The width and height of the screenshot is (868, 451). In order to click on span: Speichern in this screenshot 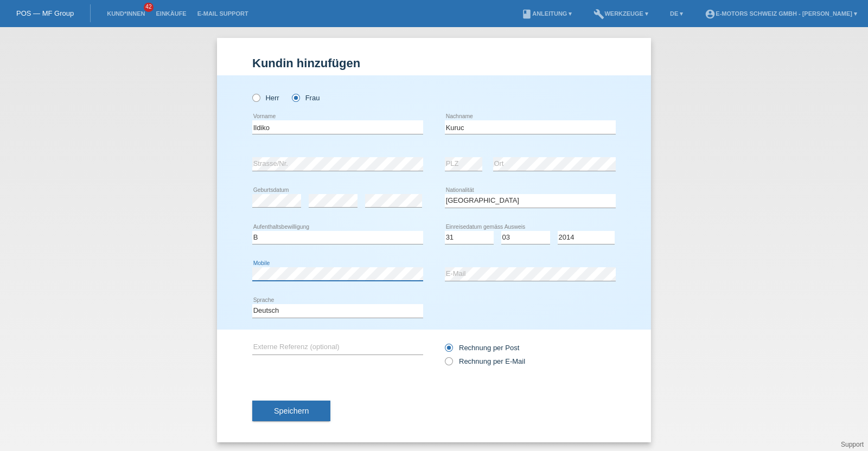, I will do `click(291, 411)`.